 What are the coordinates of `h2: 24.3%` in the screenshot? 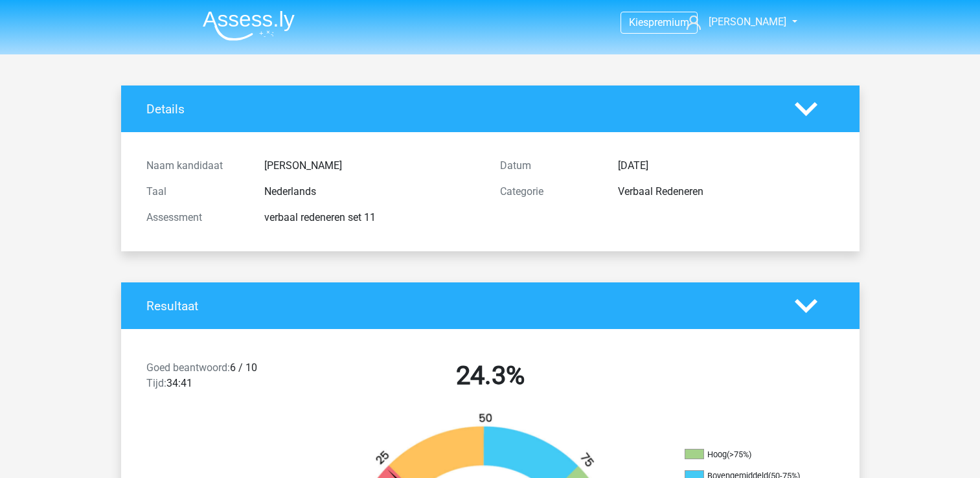 It's located at (490, 376).